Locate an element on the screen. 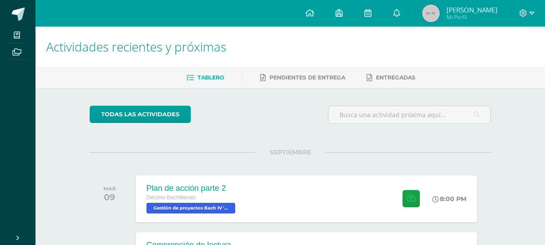  img: 45x45 is located at coordinates (431, 13).